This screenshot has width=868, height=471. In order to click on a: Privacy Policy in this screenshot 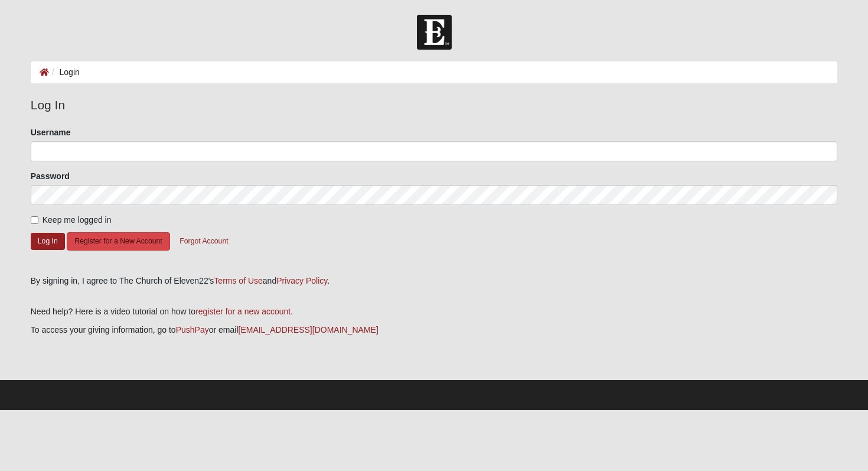, I will do `click(302, 281)`.